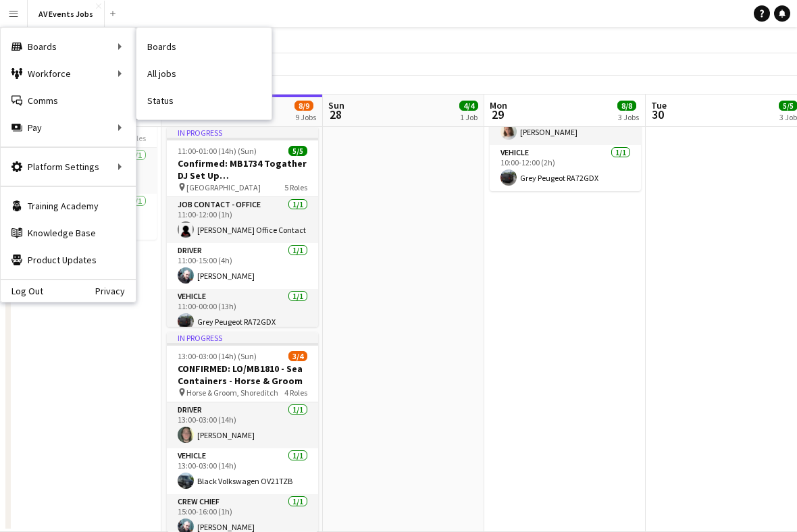  I want to click on span: 29, so click(497, 114).